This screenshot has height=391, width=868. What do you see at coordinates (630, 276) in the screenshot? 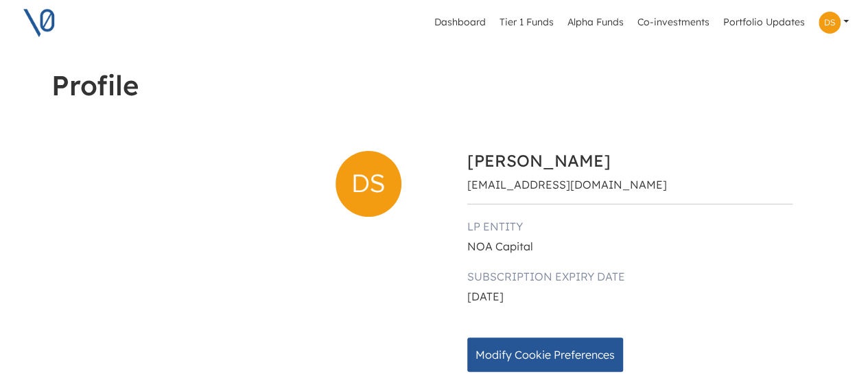
I see `div: SUBSCRIPTION EXPIRY DATE` at bounding box center [630, 276].